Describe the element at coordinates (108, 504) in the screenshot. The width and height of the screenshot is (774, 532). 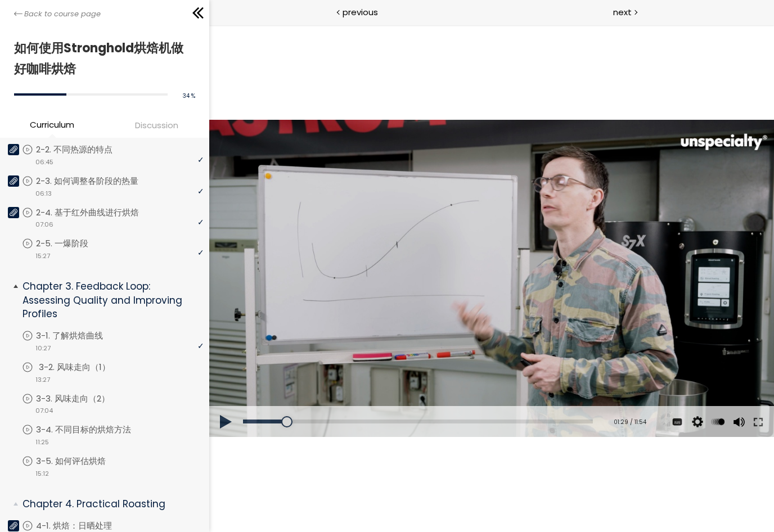
I see `p: Chapter 4. Practical Roasting` at that location.